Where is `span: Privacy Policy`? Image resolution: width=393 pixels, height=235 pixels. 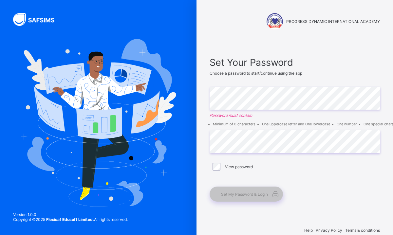 span: Privacy Policy is located at coordinates (329, 230).